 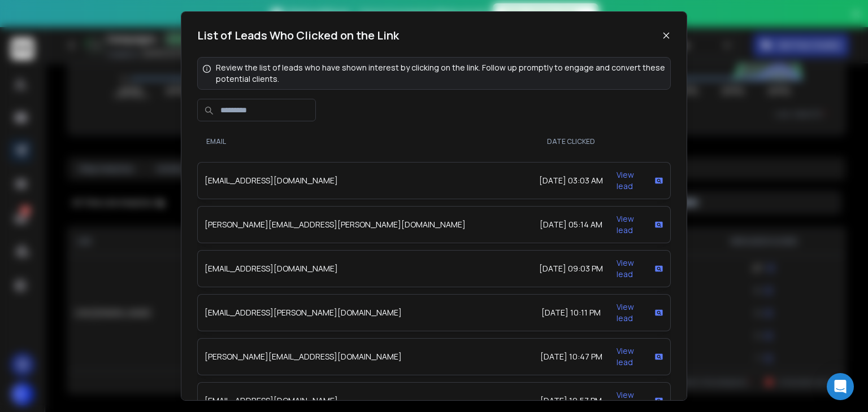 What do you see at coordinates (441, 74) in the screenshot?
I see `p: Review the list of leads who have shown interest by clicking on the link. Follow up promptly to e...` at bounding box center [441, 74].